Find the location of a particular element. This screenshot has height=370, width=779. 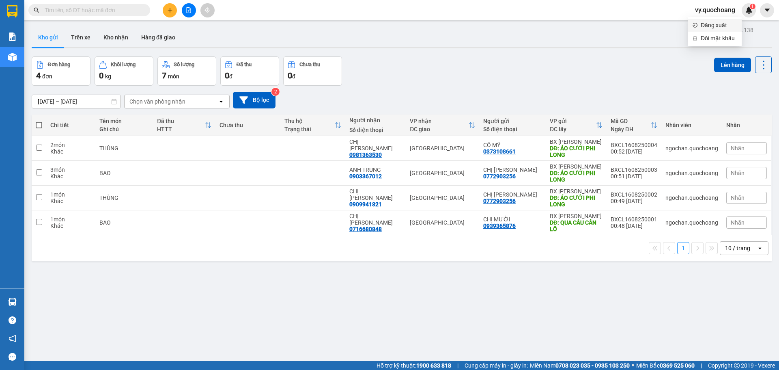

div: Ghi chú is located at coordinates (124, 129).